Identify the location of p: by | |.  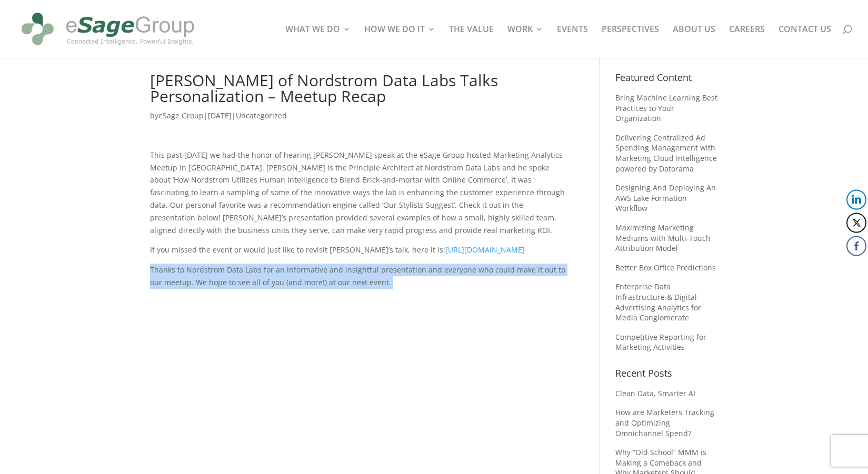
(359, 119).